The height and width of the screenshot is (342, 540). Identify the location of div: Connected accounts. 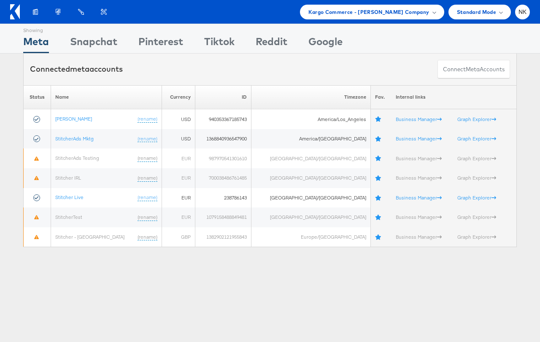
(76, 69).